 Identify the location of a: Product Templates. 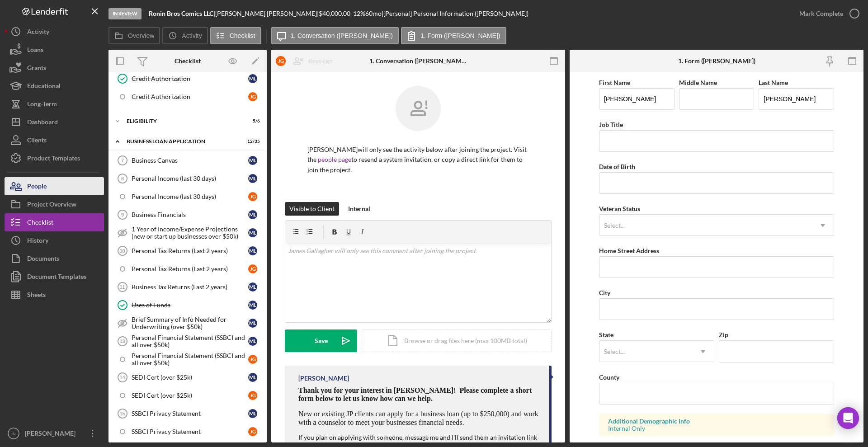
(55, 159).